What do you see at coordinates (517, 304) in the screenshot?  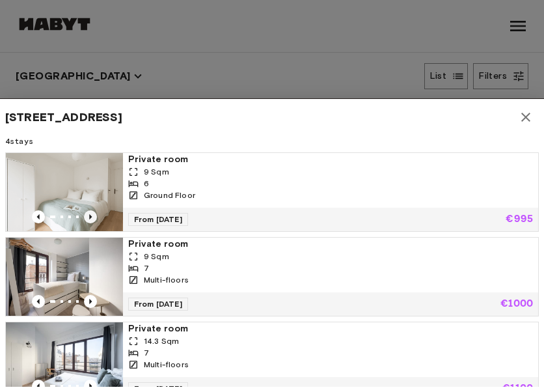 I see `p: €1000` at bounding box center [517, 304].